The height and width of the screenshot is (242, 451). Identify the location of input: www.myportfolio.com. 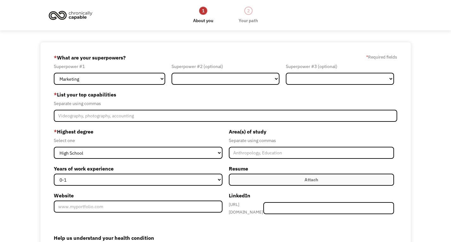
(138, 206).